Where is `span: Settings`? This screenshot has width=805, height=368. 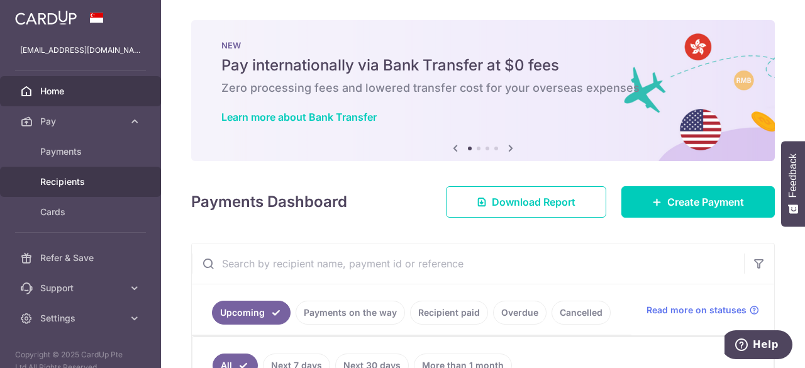 span: Settings is located at coordinates (82, 318).